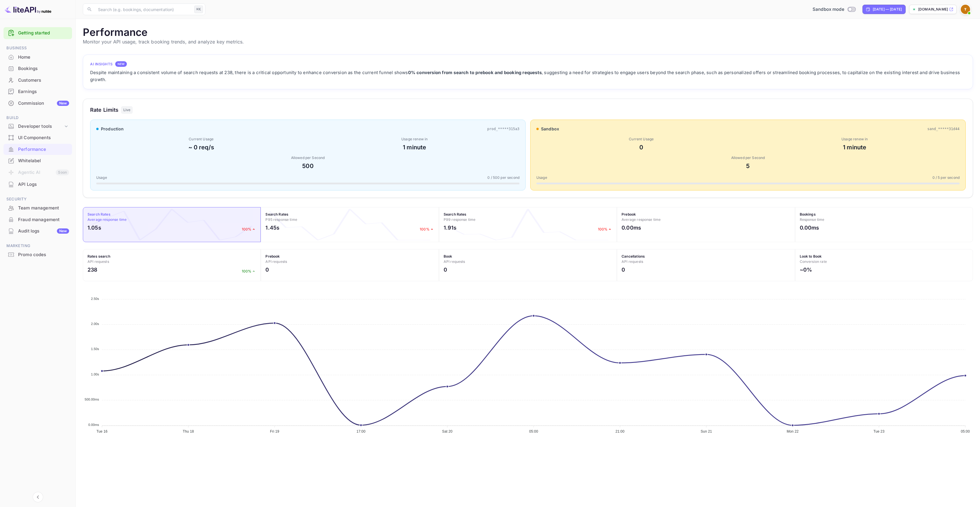 Image resolution: width=980 pixels, height=507 pixels. What do you see at coordinates (38, 220) in the screenshot?
I see `div: Fraud management` at bounding box center [38, 220].